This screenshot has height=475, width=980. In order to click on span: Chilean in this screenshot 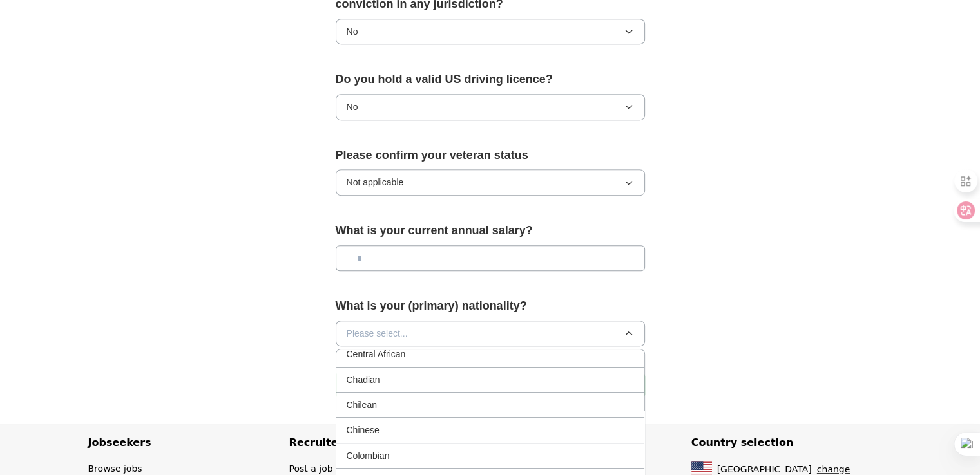, I will do `click(361, 405)`.